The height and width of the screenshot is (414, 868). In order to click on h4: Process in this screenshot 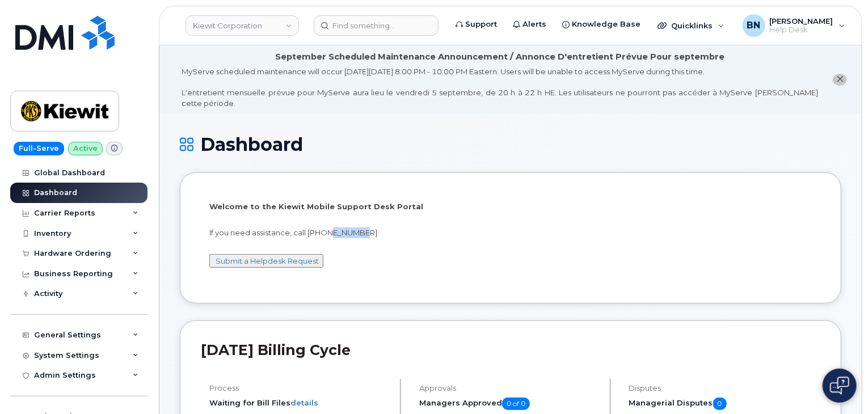, I will do `click(299, 388)`.